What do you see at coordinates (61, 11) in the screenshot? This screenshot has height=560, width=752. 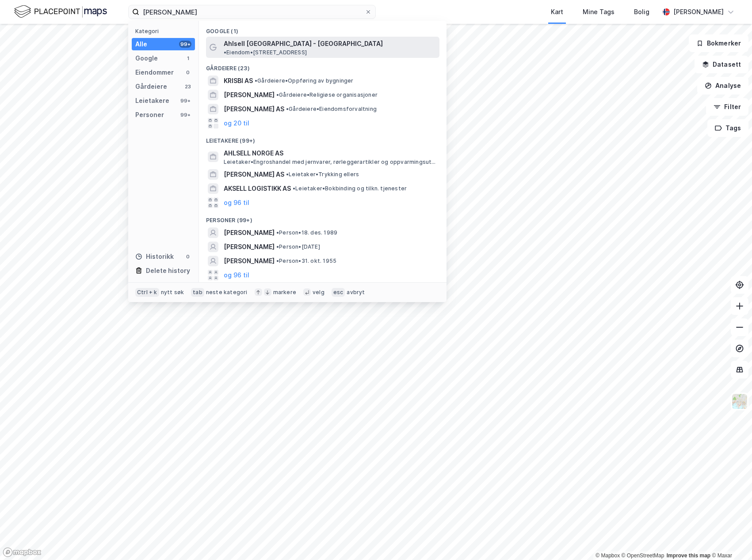 I see `img: logo.f888ab2527a4732fd821a326f86c7f29.svg` at bounding box center [61, 11].